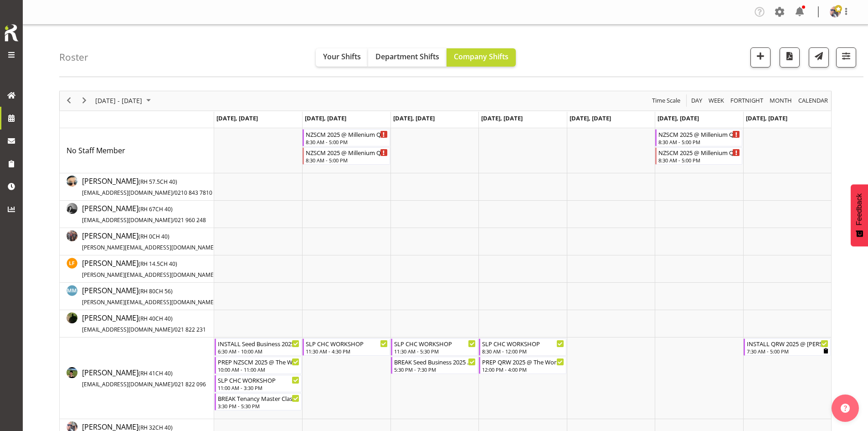 Image resolution: width=868 pixels, height=431 pixels. I want to click on button: August 2025, so click(125, 100).